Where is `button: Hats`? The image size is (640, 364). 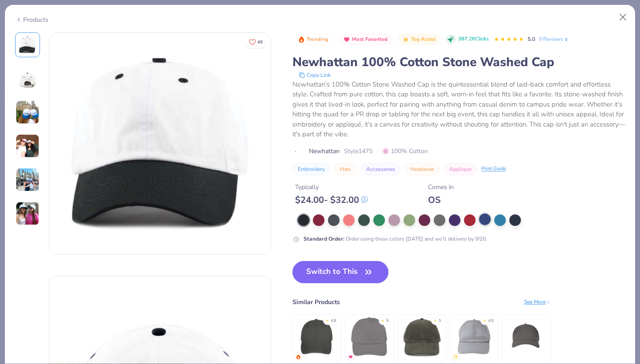
button: Hats is located at coordinates (345, 169).